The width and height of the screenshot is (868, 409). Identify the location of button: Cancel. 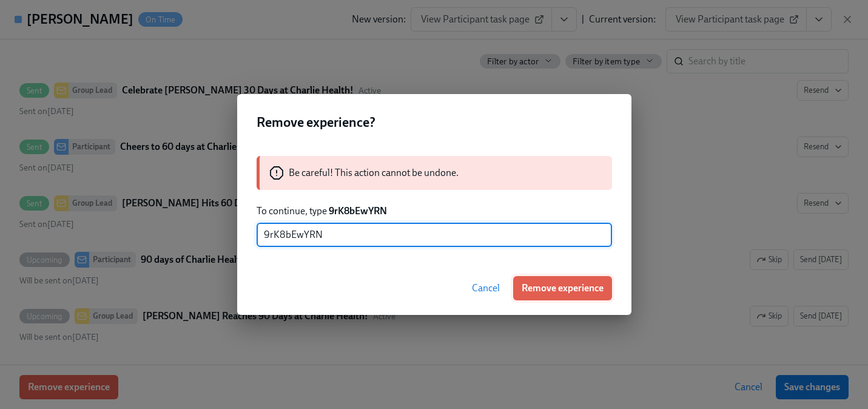
(486, 288).